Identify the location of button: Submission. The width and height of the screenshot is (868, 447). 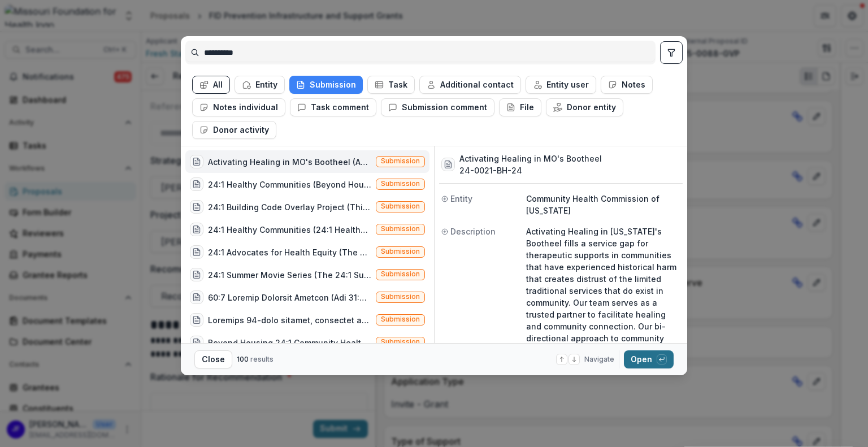
(326, 84).